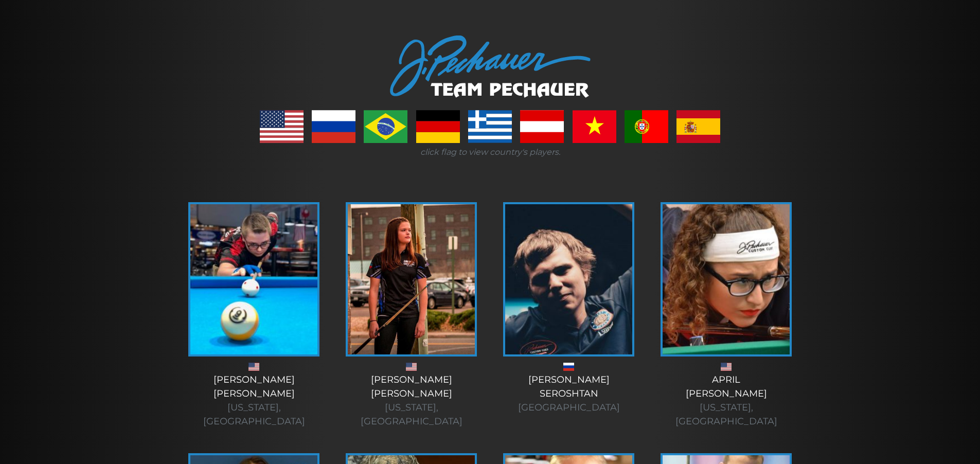 The image size is (980, 464). Describe the element at coordinates (726, 279) in the screenshot. I see `img: April-225x320.jpg` at that location.